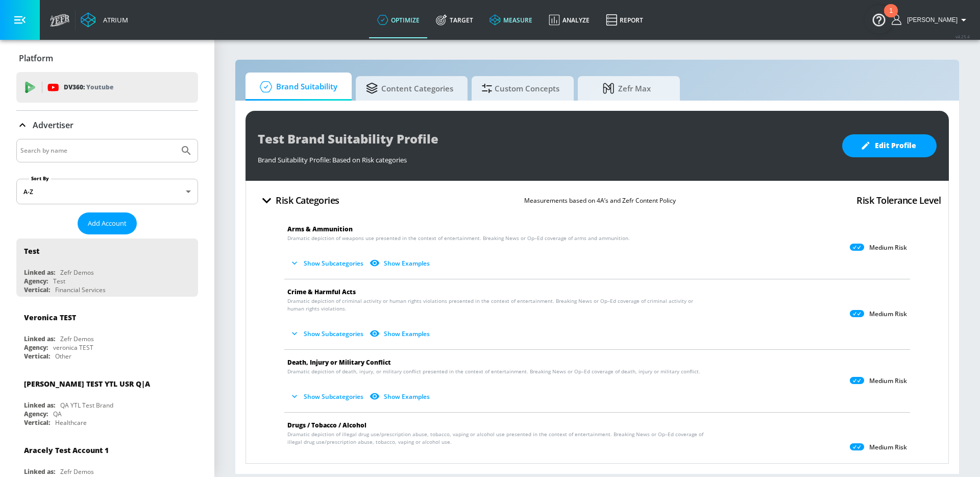  What do you see at coordinates (100, 87) in the screenshot?
I see `p: Youtube` at bounding box center [100, 87].